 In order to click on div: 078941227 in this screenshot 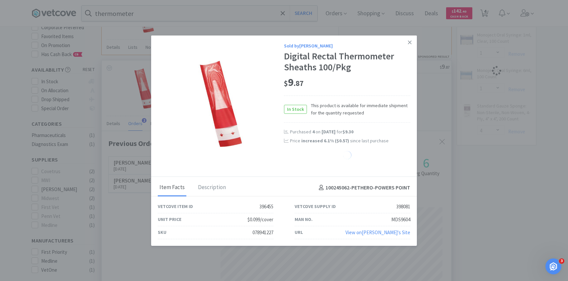, I will do `click(263, 233)`.